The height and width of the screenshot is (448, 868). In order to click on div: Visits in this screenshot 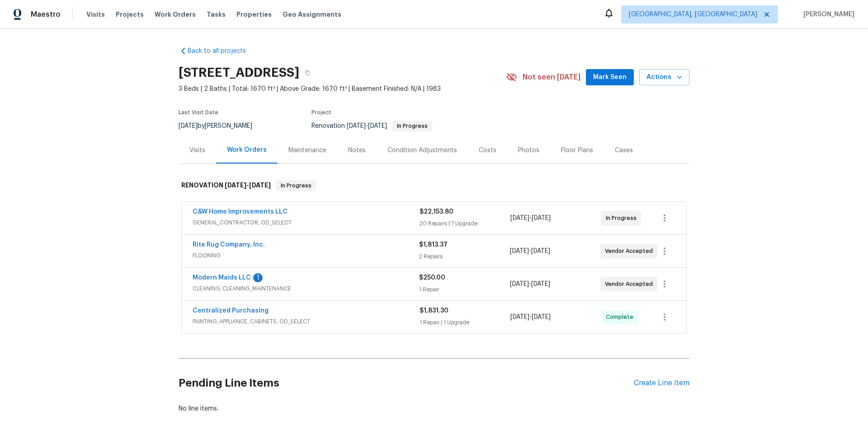, I will do `click(197, 150)`.